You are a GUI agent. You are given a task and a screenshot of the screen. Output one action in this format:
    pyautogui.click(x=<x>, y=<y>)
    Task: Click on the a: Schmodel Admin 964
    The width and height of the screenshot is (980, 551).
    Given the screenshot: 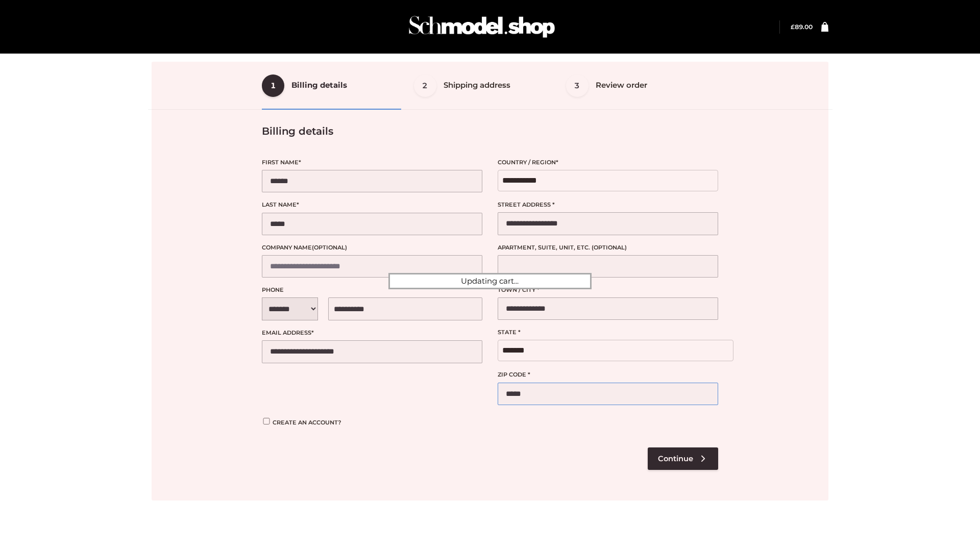 What is the action you would take?
    pyautogui.click(x=482, y=27)
    